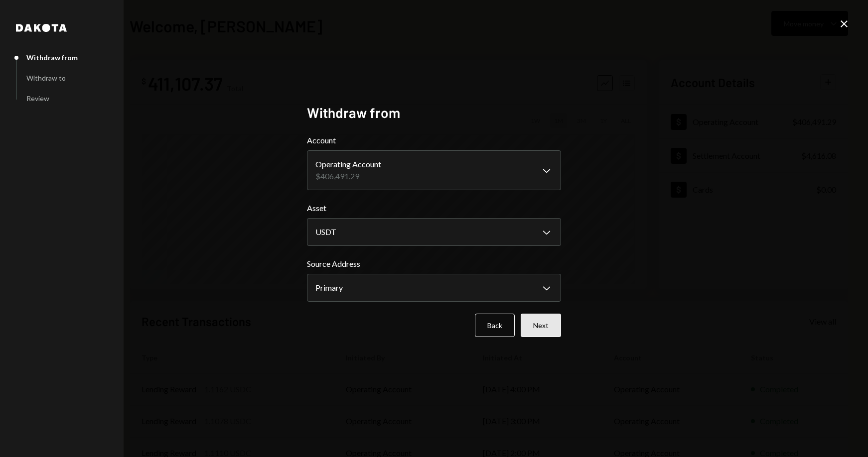 The width and height of the screenshot is (868, 457). Describe the element at coordinates (434, 171) in the screenshot. I see `button: Account` at that location.